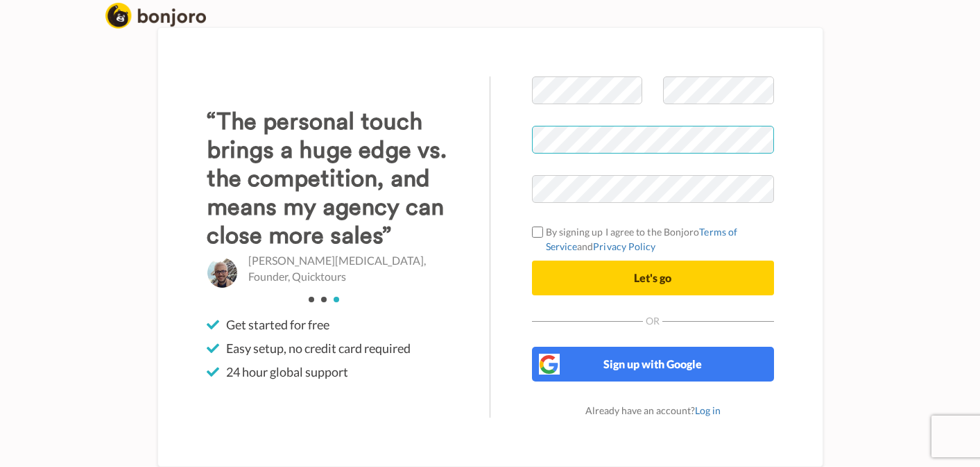 This screenshot has width=980, height=467. Describe the element at coordinates (287, 371) in the screenshot. I see `span: 24 hour global support` at that location.